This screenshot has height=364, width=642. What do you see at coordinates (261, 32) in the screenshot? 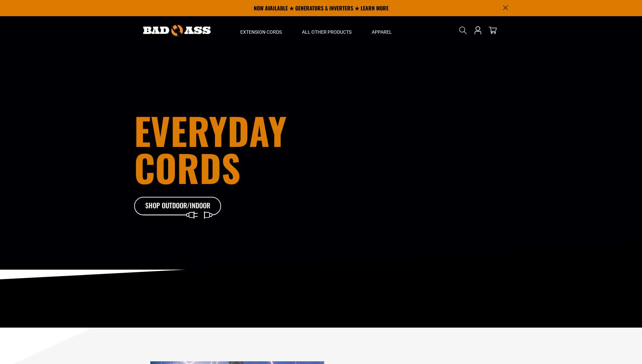
I see `span: Extension Cords` at bounding box center [261, 32].